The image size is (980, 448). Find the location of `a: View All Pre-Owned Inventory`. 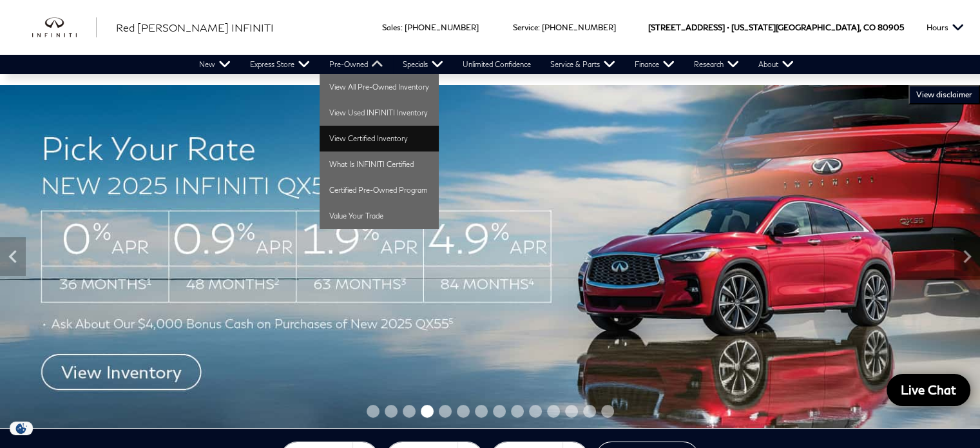

a: View All Pre-Owned Inventory is located at coordinates (379, 87).